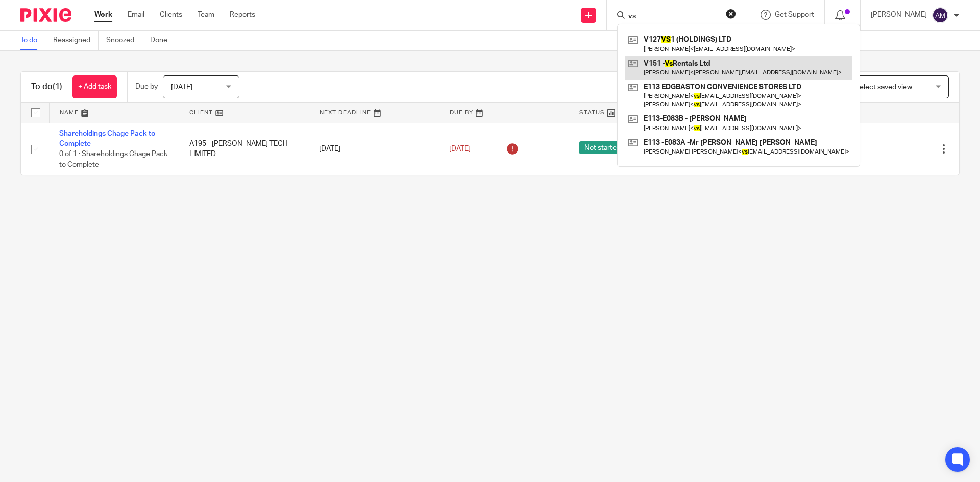 Image resolution: width=980 pixels, height=482 pixels. What do you see at coordinates (673, 17) in the screenshot?
I see `input: Search` at bounding box center [673, 17].